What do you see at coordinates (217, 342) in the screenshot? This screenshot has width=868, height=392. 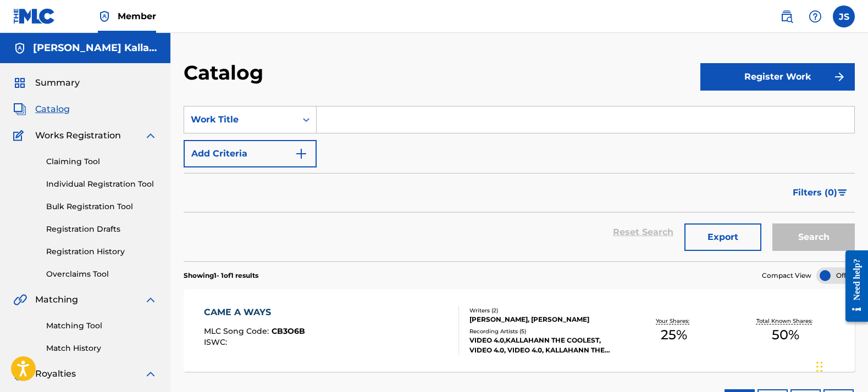 I see `span: ISWC :` at bounding box center [217, 342].